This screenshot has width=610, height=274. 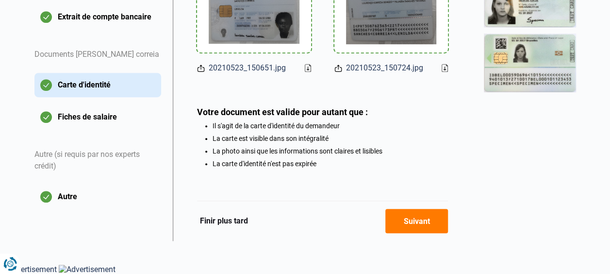 What do you see at coordinates (417, 221) in the screenshot?
I see `button: Suivant` at bounding box center [417, 221].